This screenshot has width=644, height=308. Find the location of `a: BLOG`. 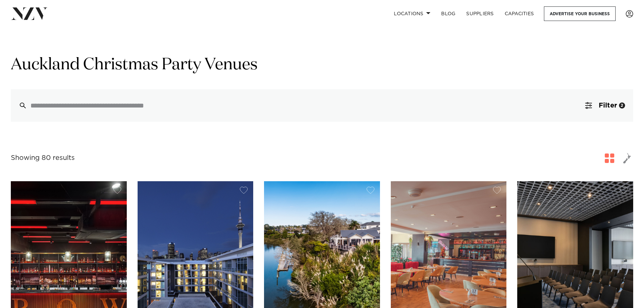

a: BLOG is located at coordinates (449, 13).